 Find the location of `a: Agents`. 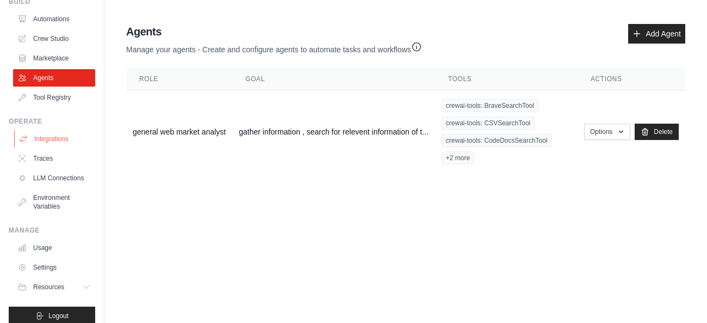

a: Agents is located at coordinates (54, 78).